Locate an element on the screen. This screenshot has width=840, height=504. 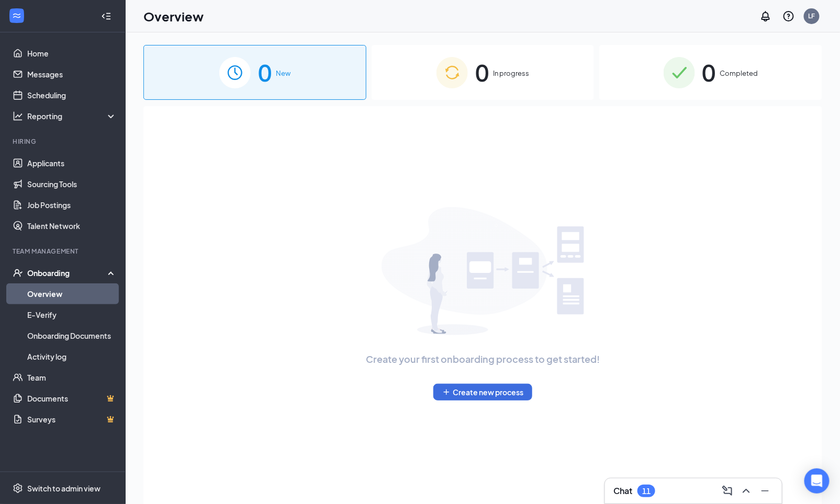
div: Open Intercom Messenger is located at coordinates (817, 481).